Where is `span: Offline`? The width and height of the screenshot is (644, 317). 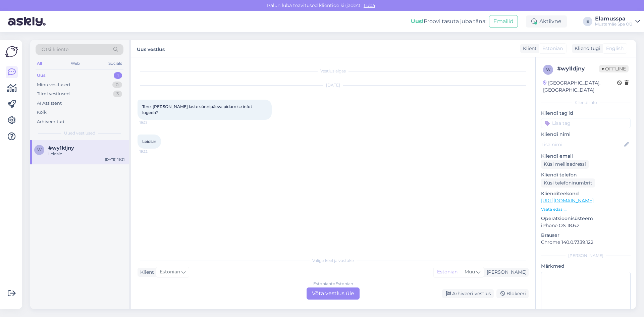
span: Offline is located at coordinates (614, 69).